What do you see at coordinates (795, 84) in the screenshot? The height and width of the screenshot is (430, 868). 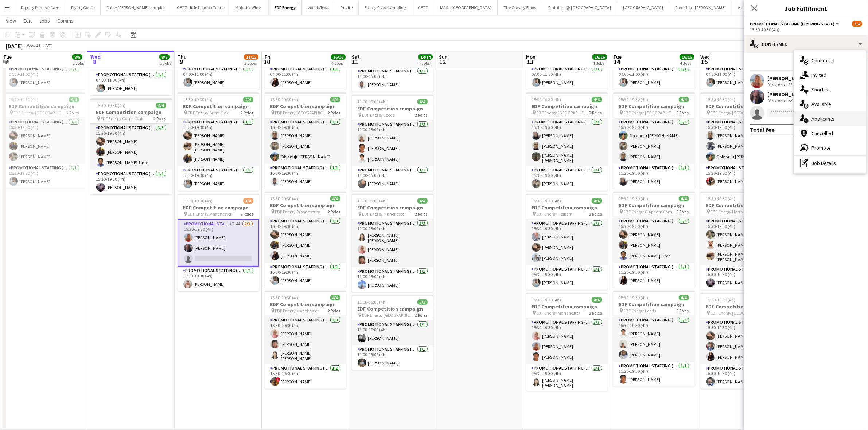 I see `div: 11.5km` at bounding box center [795, 84].